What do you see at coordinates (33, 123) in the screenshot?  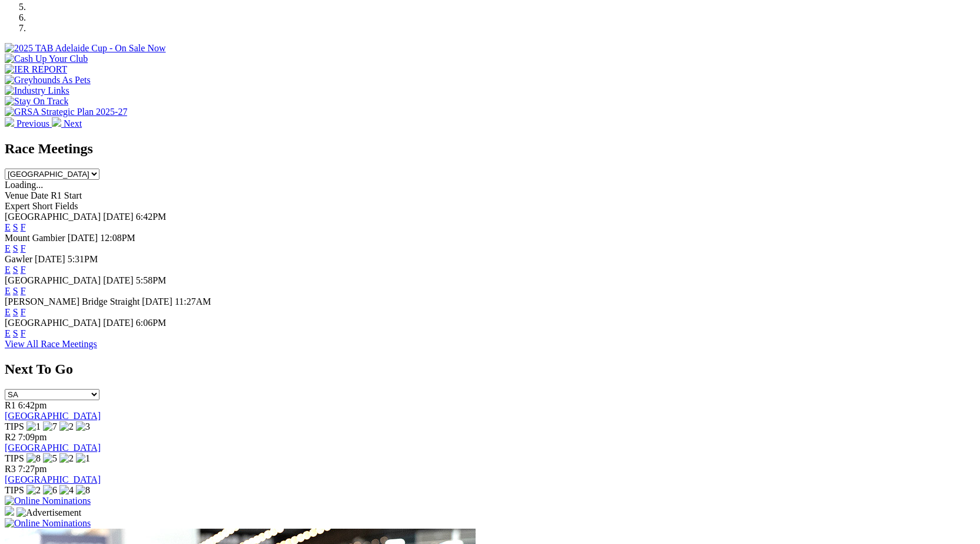 I see `span: Previous` at bounding box center [33, 123].